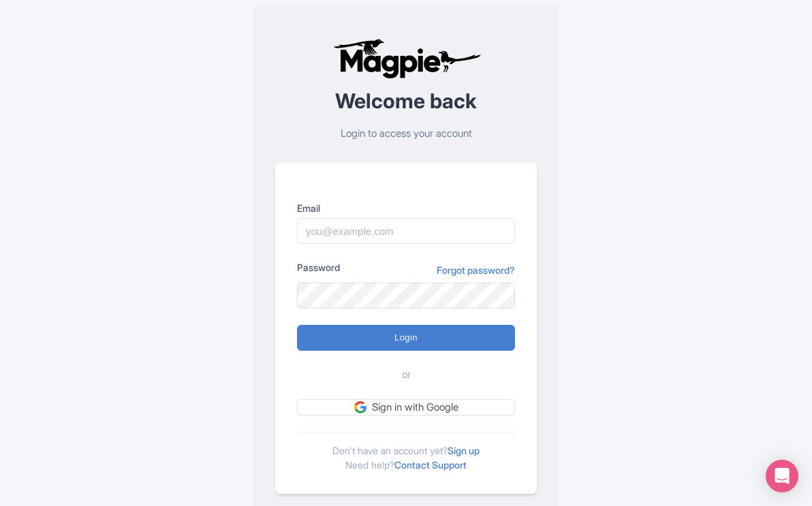 The image size is (812, 506). What do you see at coordinates (406, 338) in the screenshot?
I see `input: Login` at bounding box center [406, 338].